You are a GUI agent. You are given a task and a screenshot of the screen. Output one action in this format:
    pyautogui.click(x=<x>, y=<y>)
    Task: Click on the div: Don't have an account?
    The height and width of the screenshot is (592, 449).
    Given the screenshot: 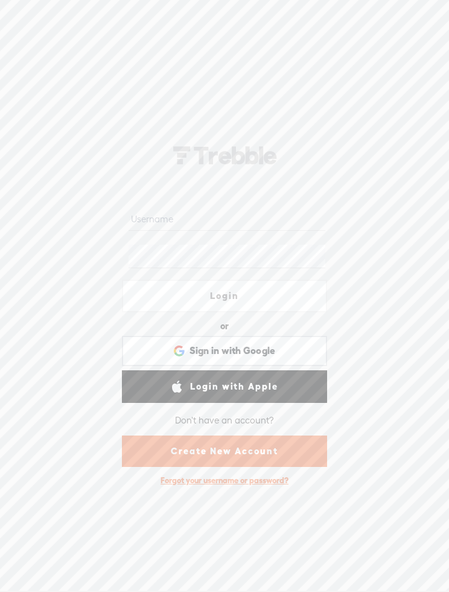 What is the action you would take?
    pyautogui.click(x=225, y=420)
    